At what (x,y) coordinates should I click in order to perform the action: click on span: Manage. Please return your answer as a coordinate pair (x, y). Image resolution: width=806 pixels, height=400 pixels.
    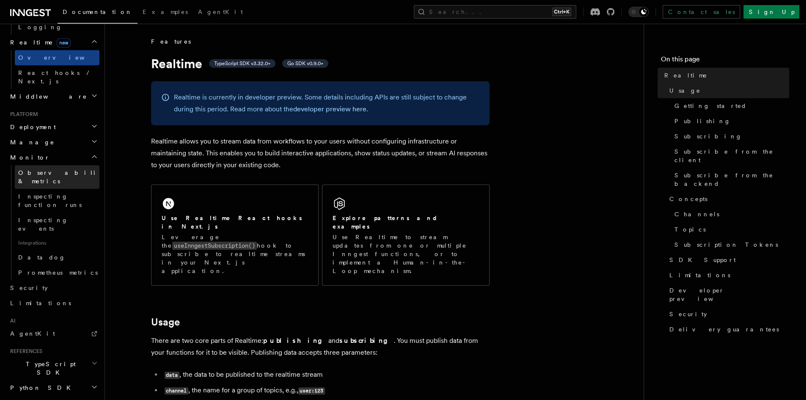
    Looking at the image, I should click on (30, 142).